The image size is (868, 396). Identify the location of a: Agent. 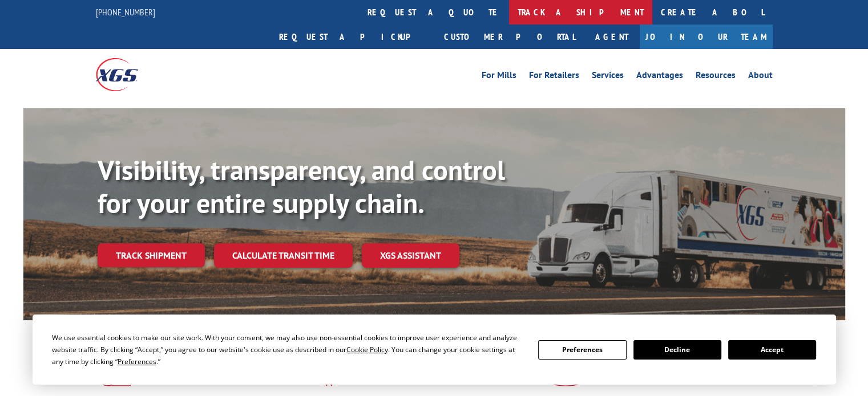
(612, 37).